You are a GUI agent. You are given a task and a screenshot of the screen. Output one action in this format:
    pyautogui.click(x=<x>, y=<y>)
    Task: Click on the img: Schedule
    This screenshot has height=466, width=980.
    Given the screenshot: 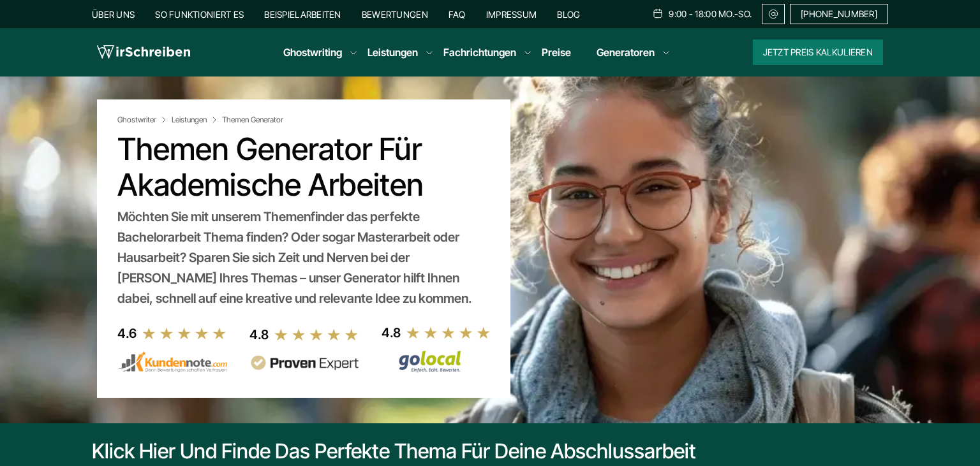 What is the action you would take?
    pyautogui.click(x=658, y=13)
    